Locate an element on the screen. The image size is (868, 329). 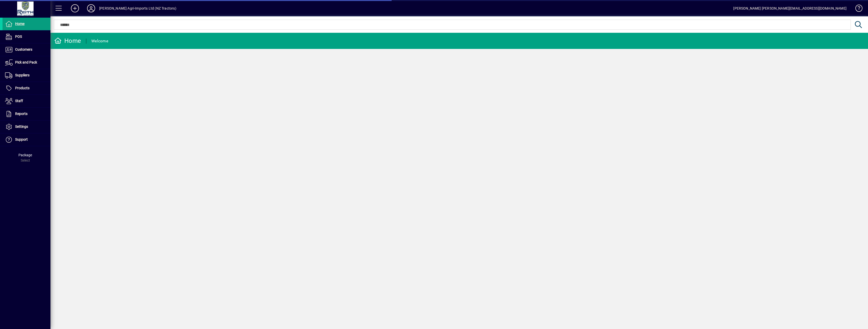
span: Support is located at coordinates (22, 139).